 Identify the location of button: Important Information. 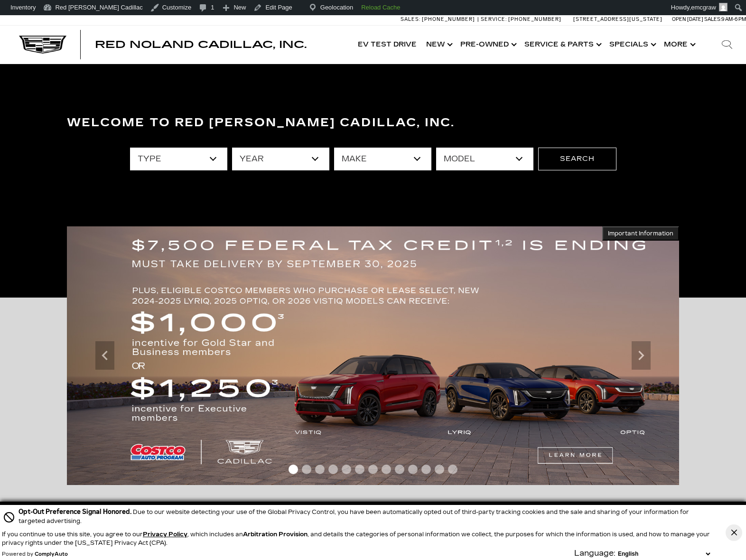
(641, 233).